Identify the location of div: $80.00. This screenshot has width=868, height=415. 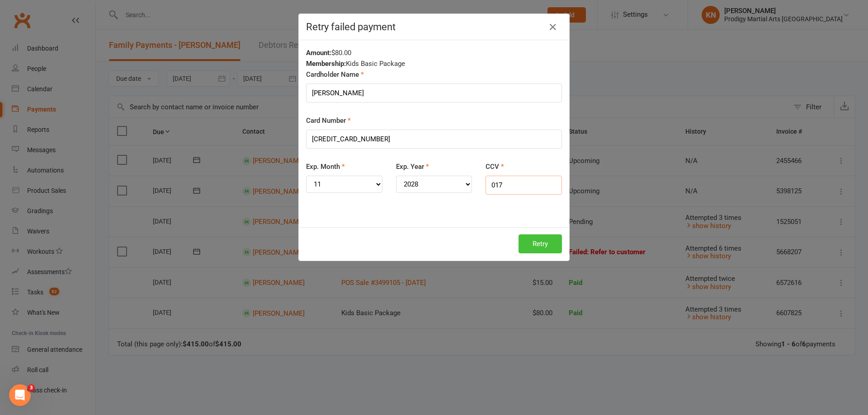
(434, 53).